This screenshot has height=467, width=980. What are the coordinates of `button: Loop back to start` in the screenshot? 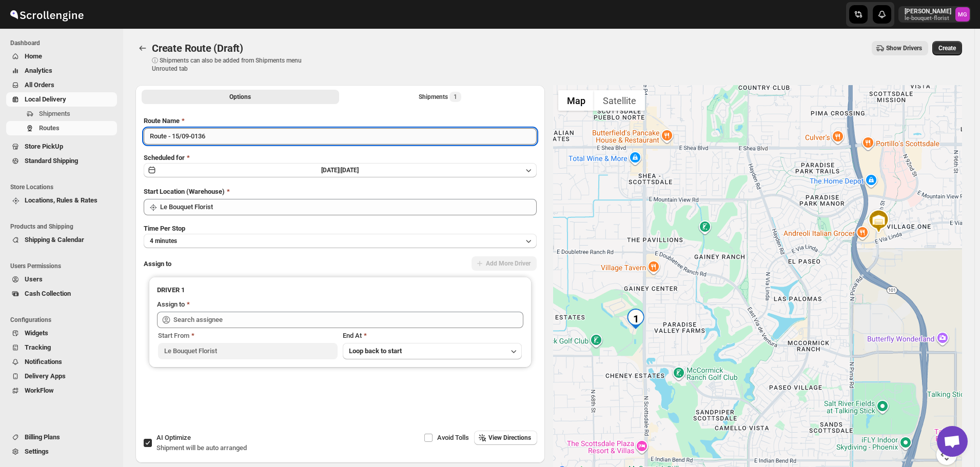 It's located at (432, 351).